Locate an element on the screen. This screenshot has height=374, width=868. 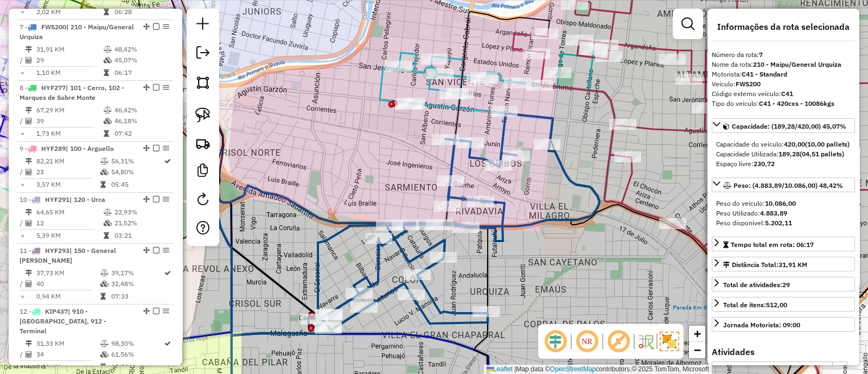
td: 37,73 KM is located at coordinates (68, 273).